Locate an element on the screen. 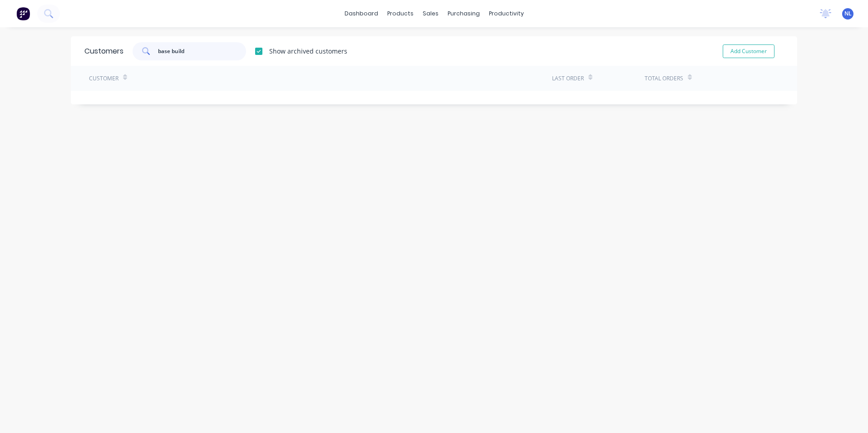 The width and height of the screenshot is (868, 433). button: Add Customer is located at coordinates (748, 51).